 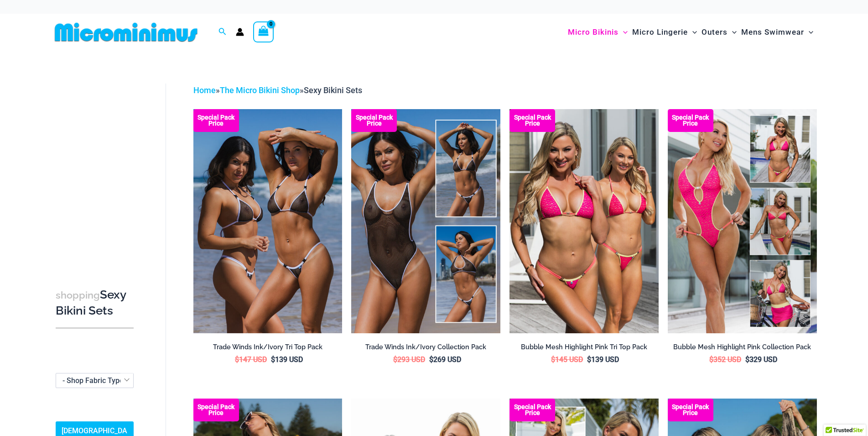 What do you see at coordinates (263, 32) in the screenshot?
I see `a: View Shopping Cart, empty` at bounding box center [263, 32].